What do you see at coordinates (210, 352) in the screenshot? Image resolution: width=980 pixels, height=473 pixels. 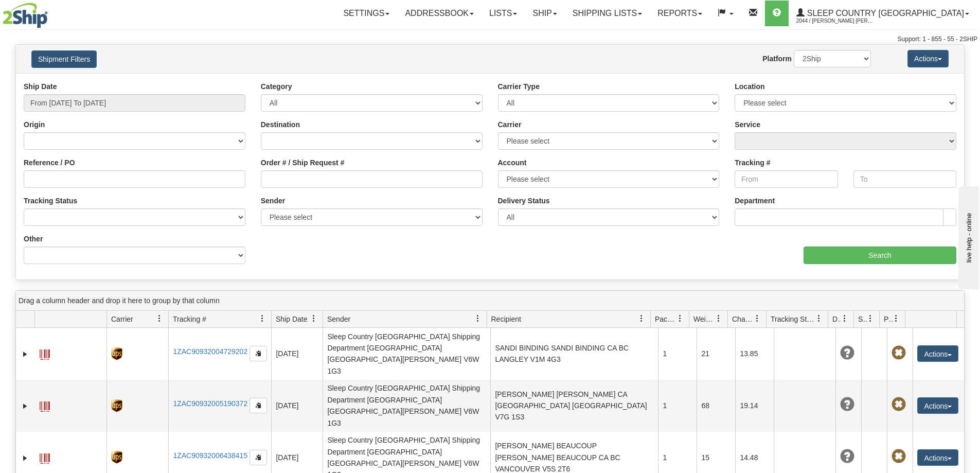 I see `a: 1ZAC90932004729202` at bounding box center [210, 352].